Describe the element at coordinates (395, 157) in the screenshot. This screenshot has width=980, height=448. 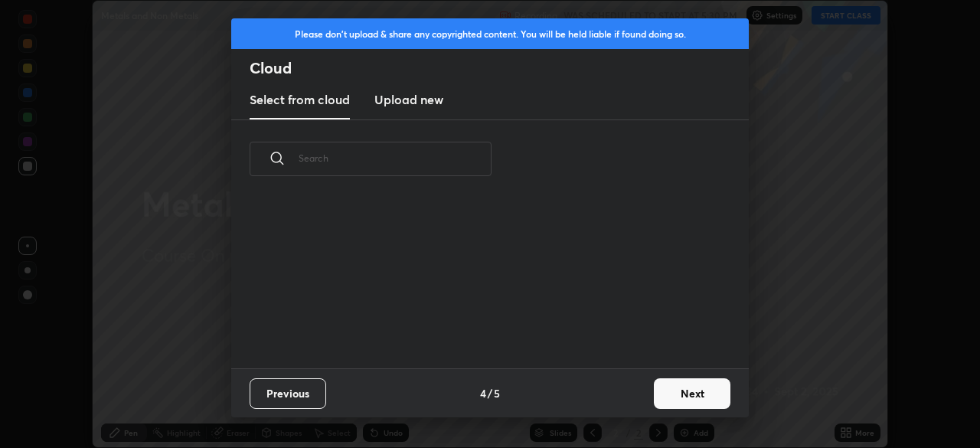
I see `input: Search` at that location.